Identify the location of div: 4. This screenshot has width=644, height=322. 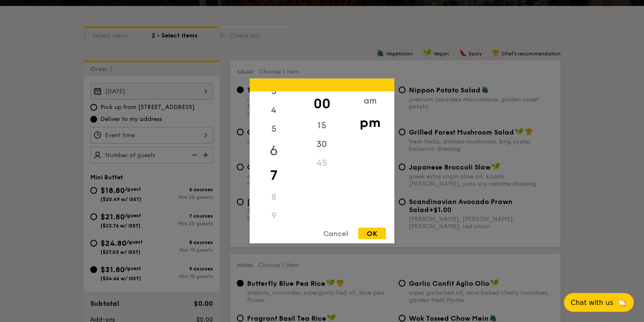
(273, 111).